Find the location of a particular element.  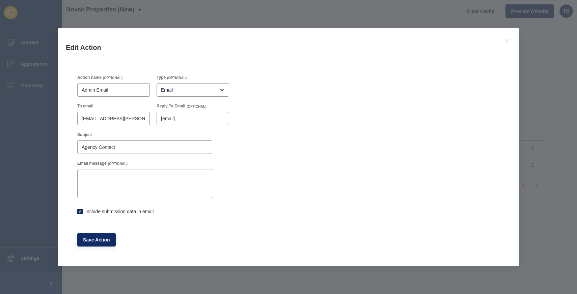

label: Type is located at coordinates (161, 78).